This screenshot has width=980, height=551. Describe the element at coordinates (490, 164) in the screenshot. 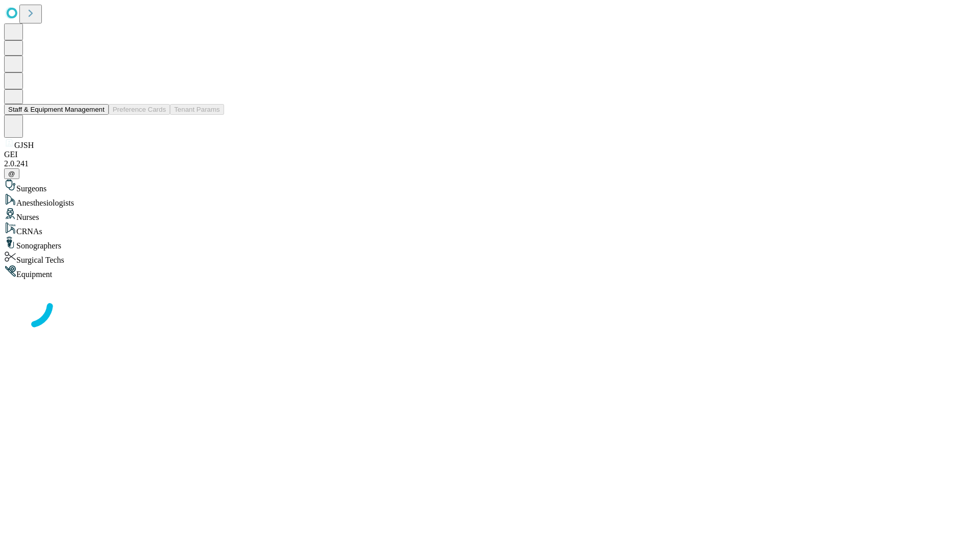

I see `div: 2.0.241` at that location.